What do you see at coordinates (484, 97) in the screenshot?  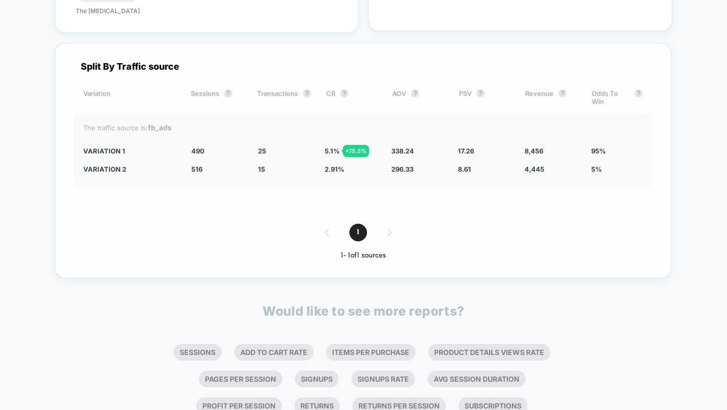 I see `div: PSV` at bounding box center [484, 97].